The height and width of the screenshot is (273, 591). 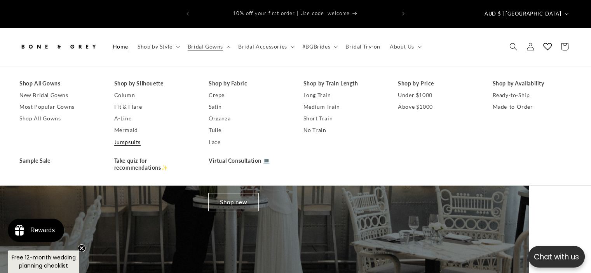 I want to click on a: No Train, so click(x=343, y=130).